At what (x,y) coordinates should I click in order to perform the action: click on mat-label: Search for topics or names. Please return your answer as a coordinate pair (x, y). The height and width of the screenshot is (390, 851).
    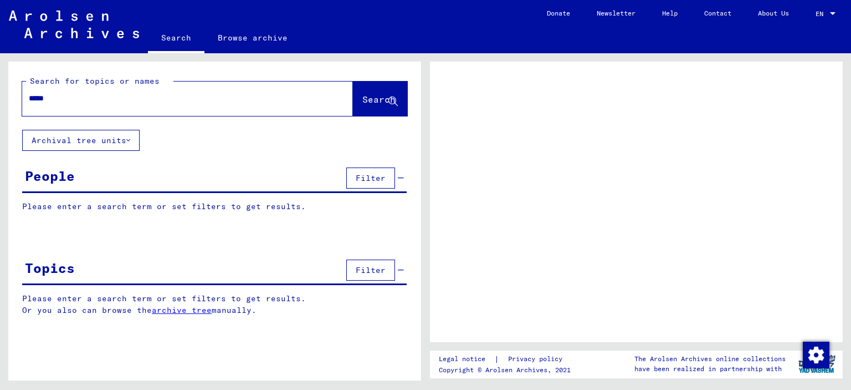
    Looking at the image, I should click on (95, 81).